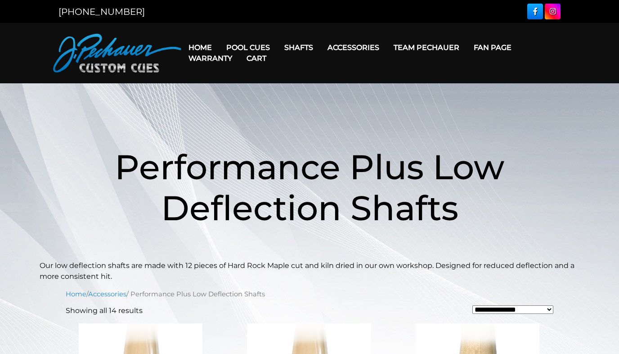 This screenshot has height=354, width=619. What do you see at coordinates (310, 294) in the screenshot?
I see `nav: Breadcrumb` at bounding box center [310, 294].